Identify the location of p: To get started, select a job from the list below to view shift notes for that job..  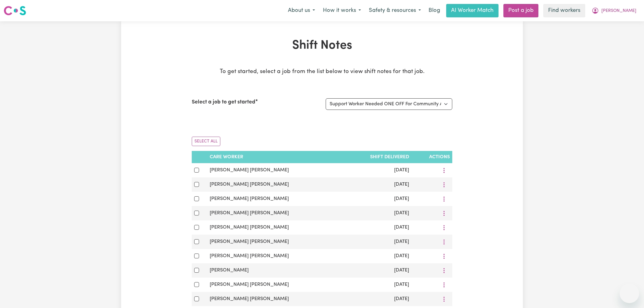
(322, 72).